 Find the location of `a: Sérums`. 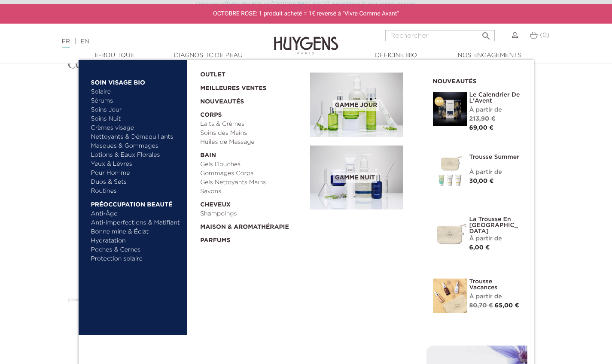

a: Sérums is located at coordinates (136, 101).